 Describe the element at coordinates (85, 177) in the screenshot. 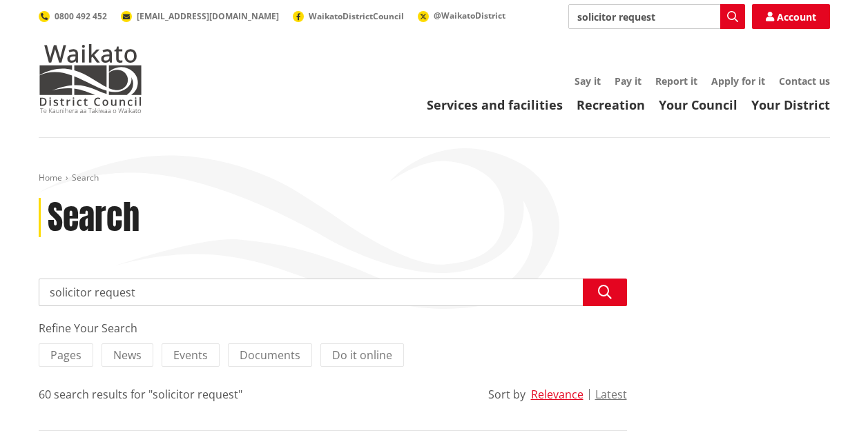

I see `span: Search` at that location.